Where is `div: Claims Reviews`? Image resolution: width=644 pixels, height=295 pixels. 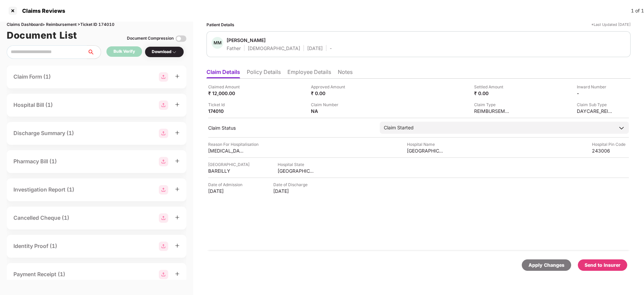 div: Claims Reviews is located at coordinates (42, 11).